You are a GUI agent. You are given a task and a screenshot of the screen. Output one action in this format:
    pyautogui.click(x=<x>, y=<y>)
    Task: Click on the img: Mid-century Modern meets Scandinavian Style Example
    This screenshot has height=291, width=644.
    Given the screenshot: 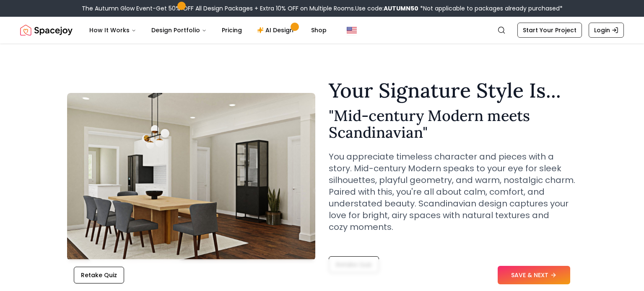 What is the action you would take?
    pyautogui.click(x=191, y=177)
    